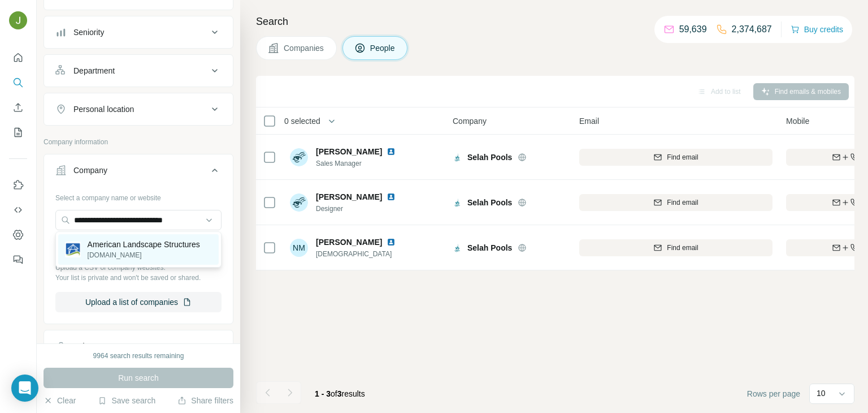 This screenshot has width=868, height=413. I want to click on p: American Landscape Structures, so click(143, 244).